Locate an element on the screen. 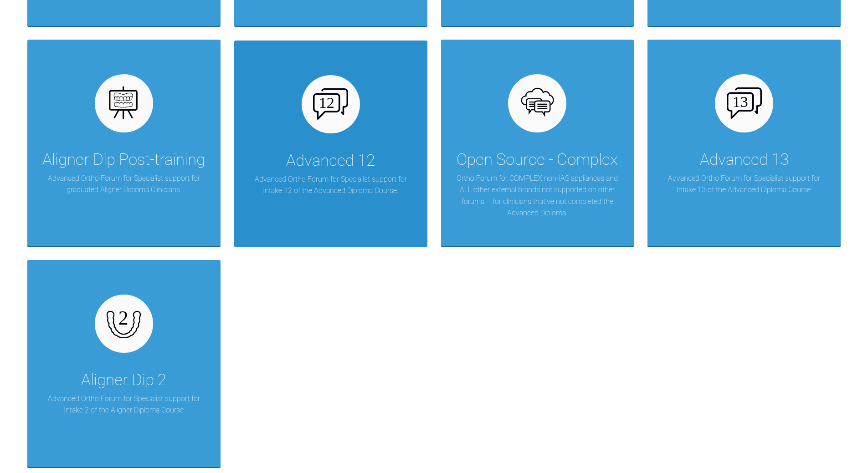 The width and height of the screenshot is (868, 473). p: Advanced Ortho Forum for Specialist support for Intake 12 of the Advanced Diploma Course. is located at coordinates (331, 185).